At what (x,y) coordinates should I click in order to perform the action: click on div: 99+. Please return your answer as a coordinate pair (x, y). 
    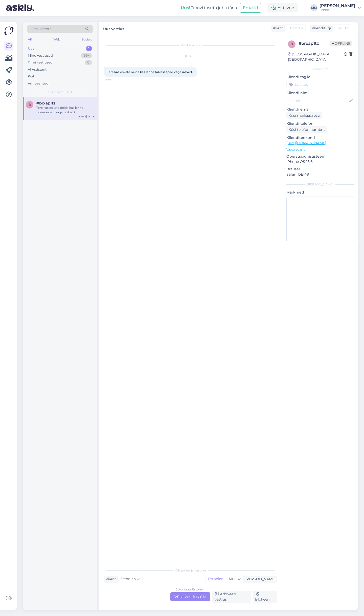
    Looking at the image, I should click on (87, 55).